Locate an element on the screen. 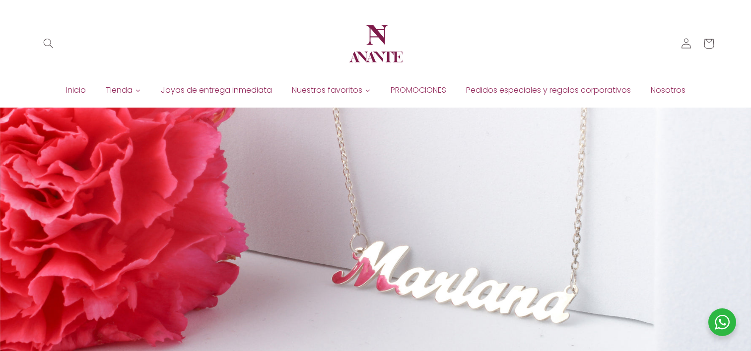 Image resolution: width=751 pixels, height=351 pixels. span: PROMOCIONES is located at coordinates (418, 90).